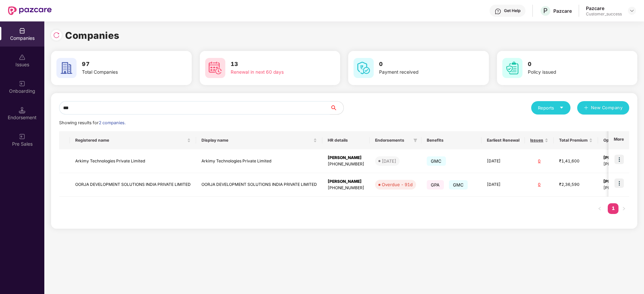 The width and height of the screenshot is (644, 294). Describe the element at coordinates (600, 209) in the screenshot. I see `span: left` at that location.